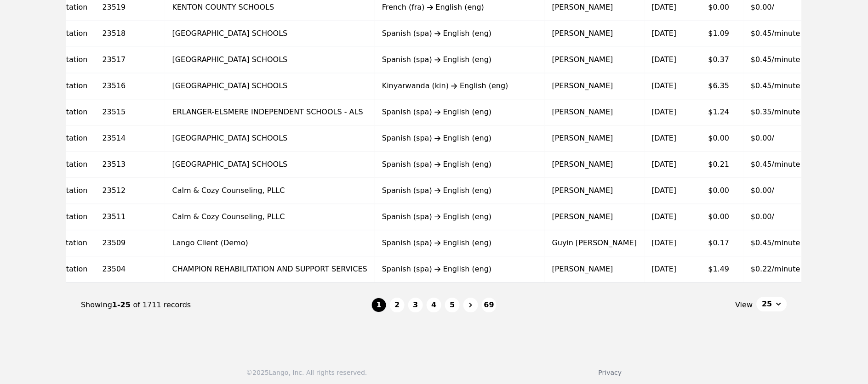  Describe the element at coordinates (722, 269) in the screenshot. I see `td: $1.49` at that location.